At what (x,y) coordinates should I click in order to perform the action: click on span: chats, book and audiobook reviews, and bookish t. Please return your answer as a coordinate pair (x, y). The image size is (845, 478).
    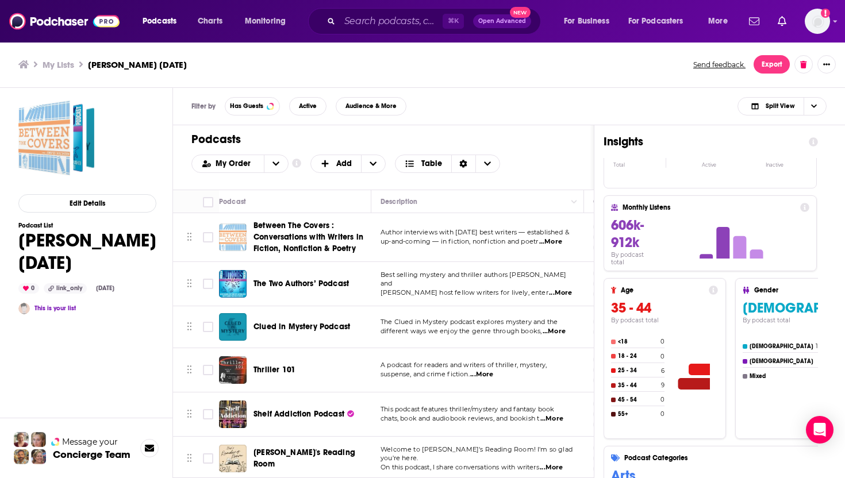
    Looking at the image, I should click on (460, 419).